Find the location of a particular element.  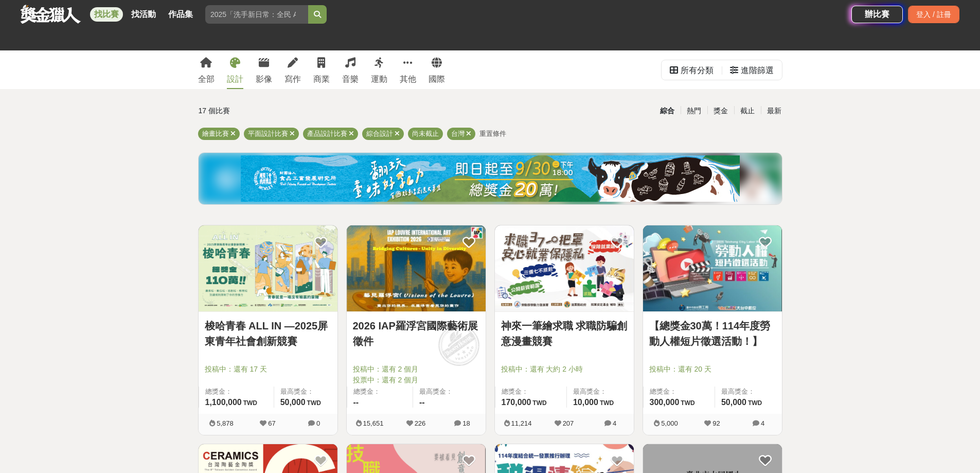

span: 170,000 is located at coordinates (517, 402).